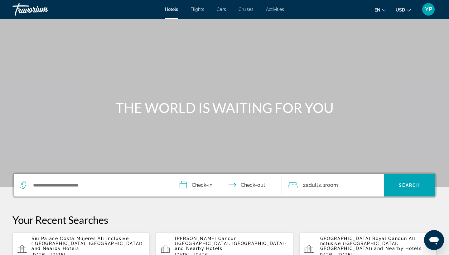 This screenshot has height=255, width=449. Describe the element at coordinates (171, 9) in the screenshot. I see `a: Hotels` at that location.